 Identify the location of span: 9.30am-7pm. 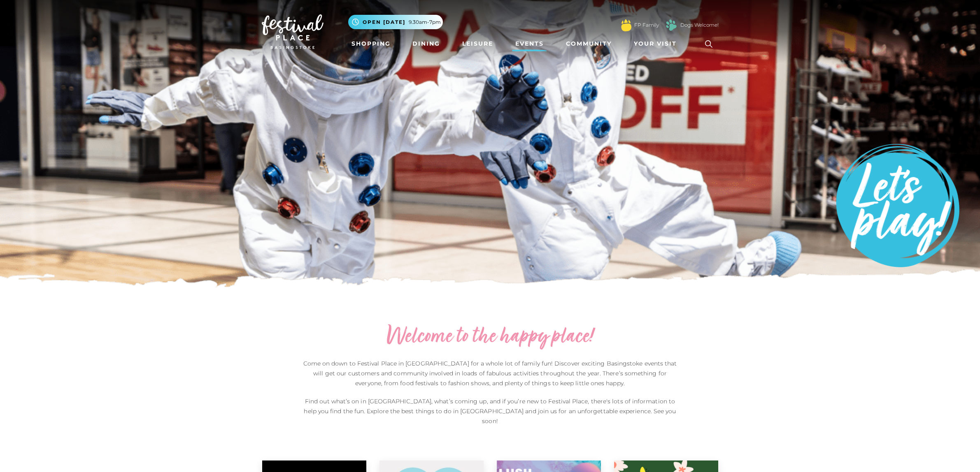
(424, 22).